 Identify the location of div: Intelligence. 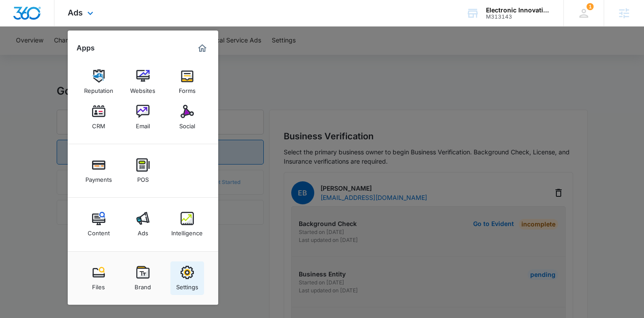
(187, 231).